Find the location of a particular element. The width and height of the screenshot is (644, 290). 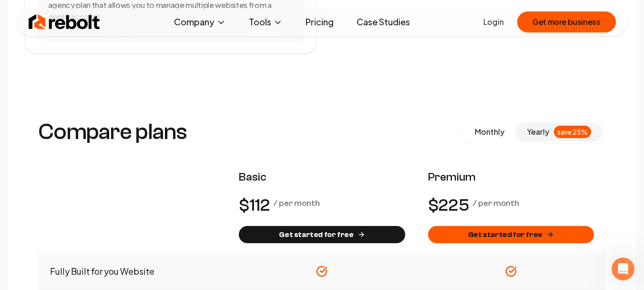

span: Premium is located at coordinates (511, 177).